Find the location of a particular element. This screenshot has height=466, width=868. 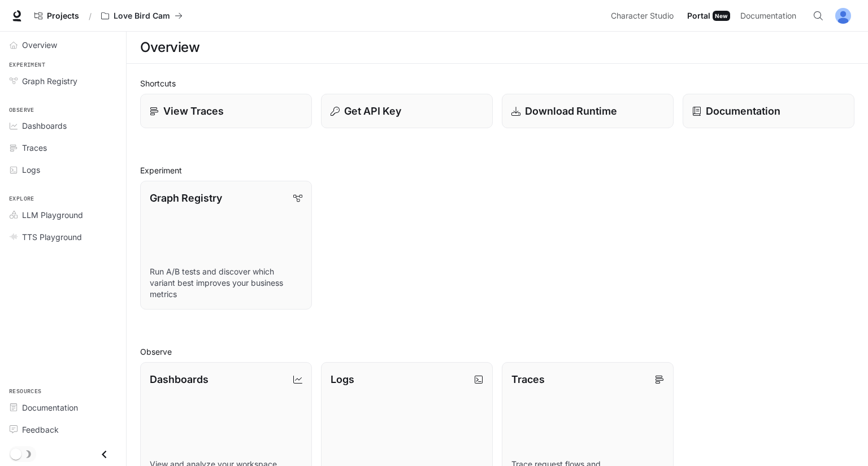

div: New is located at coordinates (721, 15).